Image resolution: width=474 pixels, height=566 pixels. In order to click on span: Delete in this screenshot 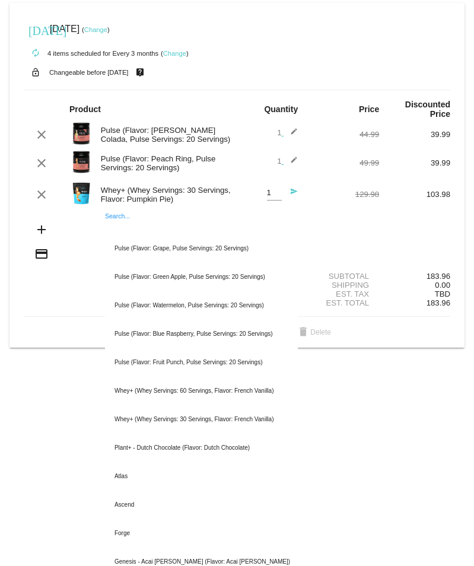, I will do `click(313, 332)`.